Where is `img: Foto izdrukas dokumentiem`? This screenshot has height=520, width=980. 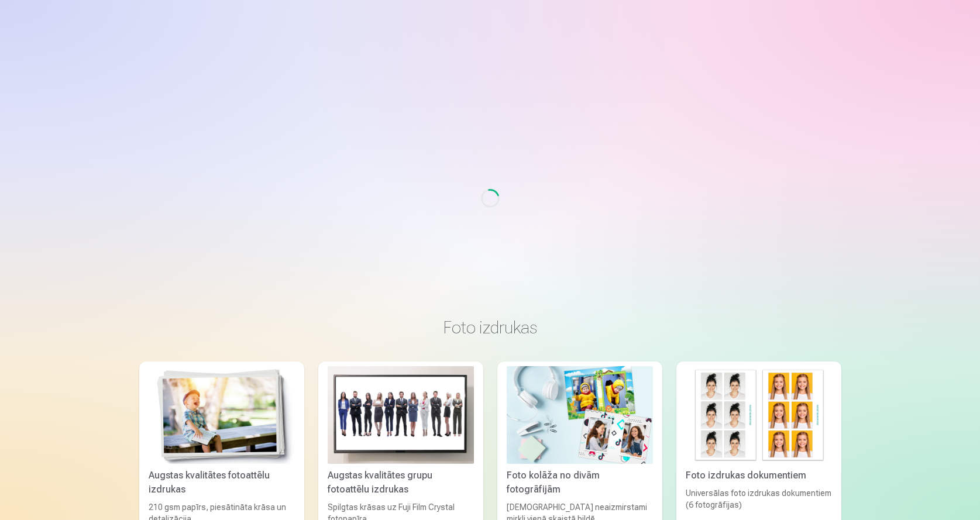 img: Foto izdrukas dokumentiem is located at coordinates (759, 415).